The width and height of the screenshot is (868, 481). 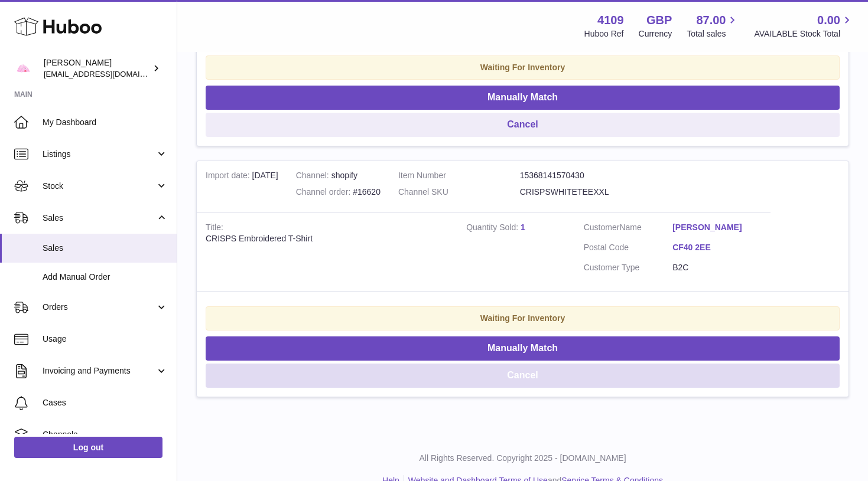 I want to click on a: CF40 2EE, so click(x=717, y=248).